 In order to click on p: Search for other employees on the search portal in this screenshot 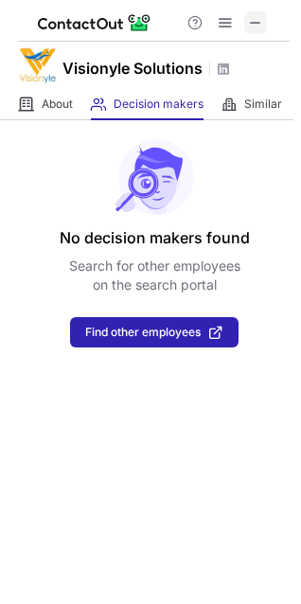, I will do `click(154, 275)`.